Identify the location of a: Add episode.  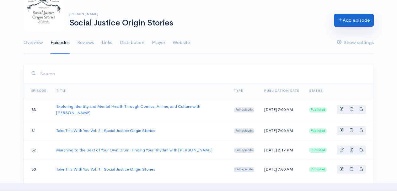
(354, 20).